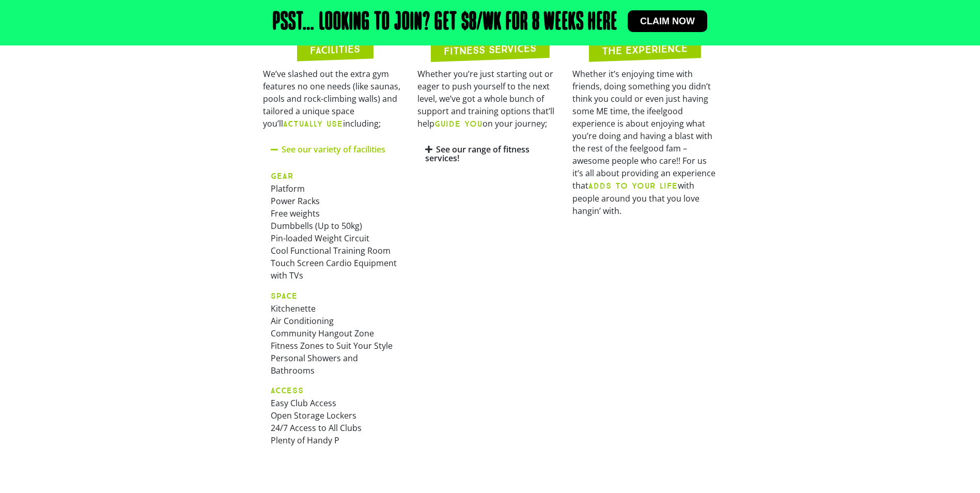 The width and height of the screenshot is (980, 493). I want to click on a: See our range of fitness services!, so click(477, 153).